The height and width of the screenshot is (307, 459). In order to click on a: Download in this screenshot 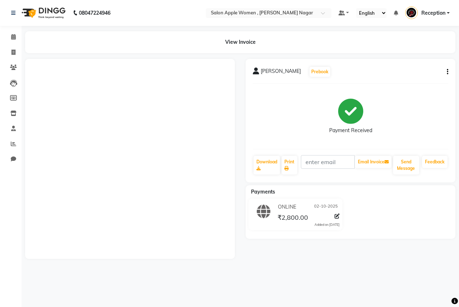, I will do `click(267, 165)`.